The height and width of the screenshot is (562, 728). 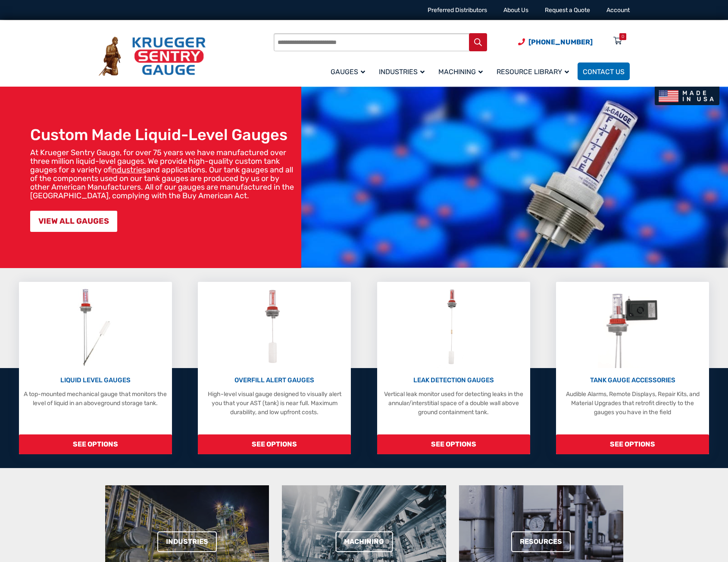 I want to click on span: Industries, so click(x=402, y=72).